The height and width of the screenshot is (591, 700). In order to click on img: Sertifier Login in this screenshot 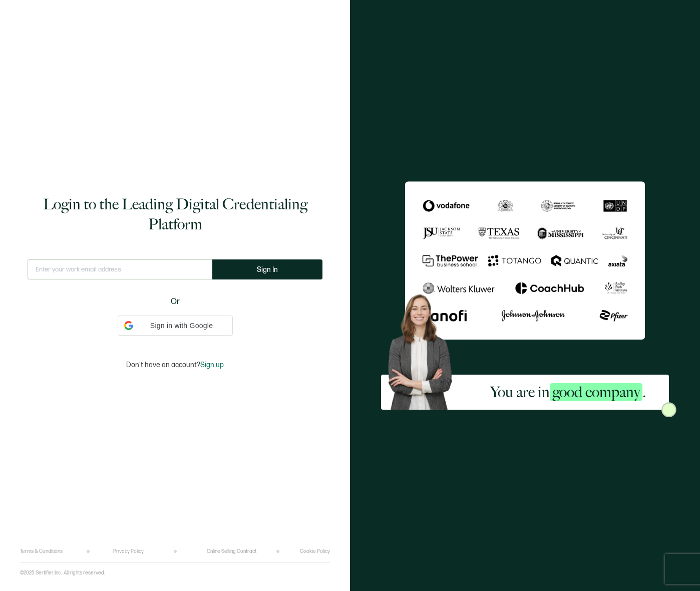, I will do `click(669, 409)`.